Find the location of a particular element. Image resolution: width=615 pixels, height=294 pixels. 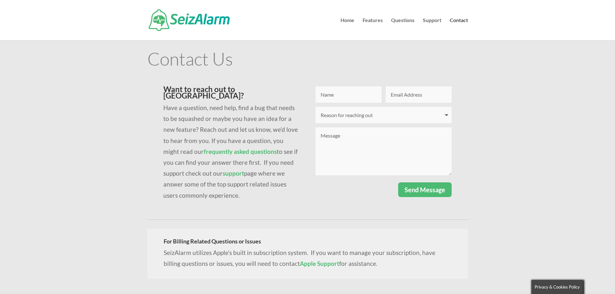

img: SeizAlarm is located at coordinates (189, 20).